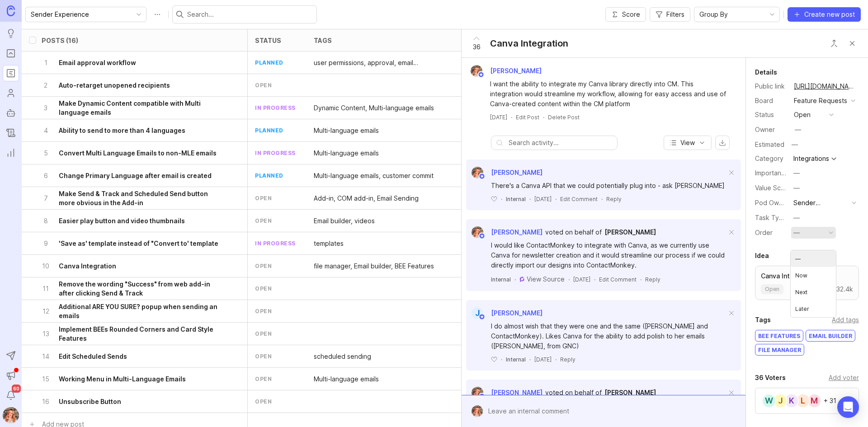  What do you see at coordinates (771, 86) in the screenshot?
I see `div: Public link` at bounding box center [771, 86].